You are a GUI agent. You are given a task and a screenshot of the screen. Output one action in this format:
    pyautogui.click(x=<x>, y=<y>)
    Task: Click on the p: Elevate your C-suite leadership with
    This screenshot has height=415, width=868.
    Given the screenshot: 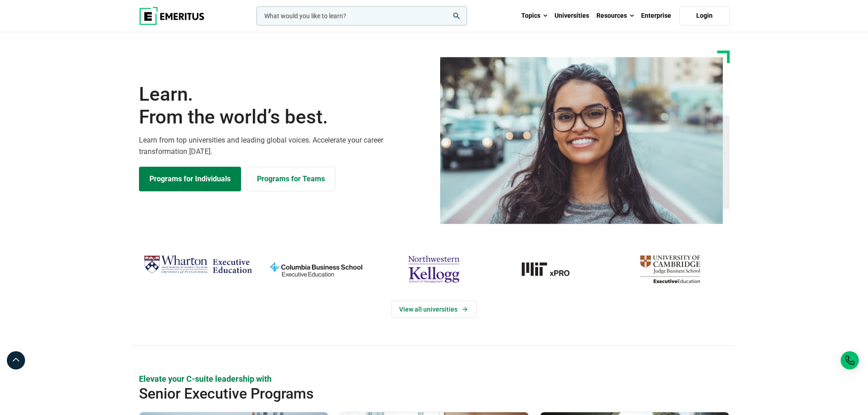 What is the action you would take?
    pyautogui.click(x=434, y=379)
    